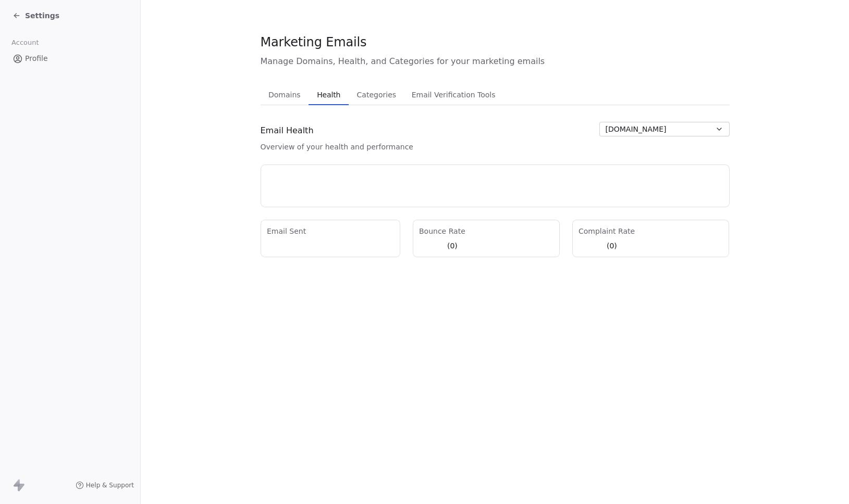 The width and height of the screenshot is (849, 504). Describe the element at coordinates (110, 486) in the screenshot. I see `span: Help & Support` at that location.